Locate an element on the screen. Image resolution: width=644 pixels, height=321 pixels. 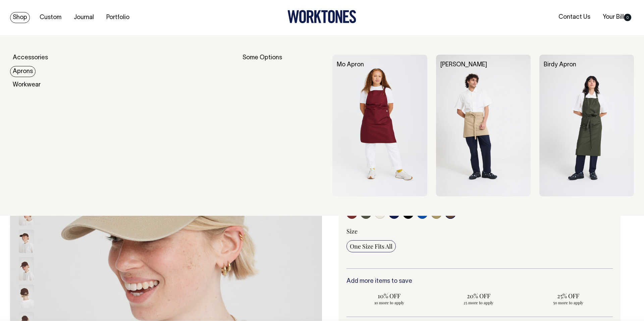
input: 20% OFF 25 more to apply is located at coordinates (478, 298).